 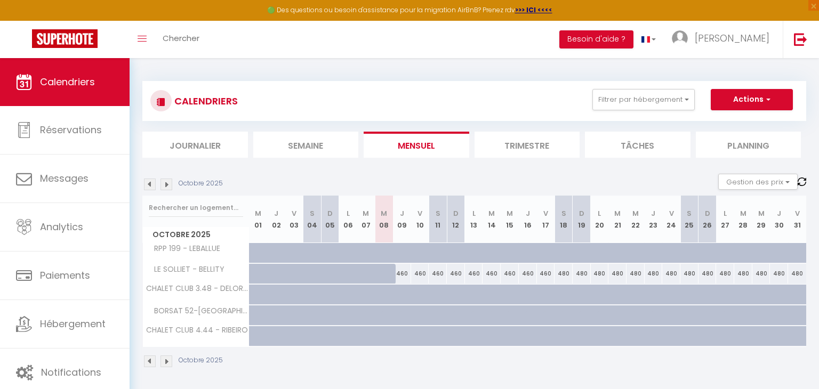 I want to click on th: 31, so click(x=797, y=219).